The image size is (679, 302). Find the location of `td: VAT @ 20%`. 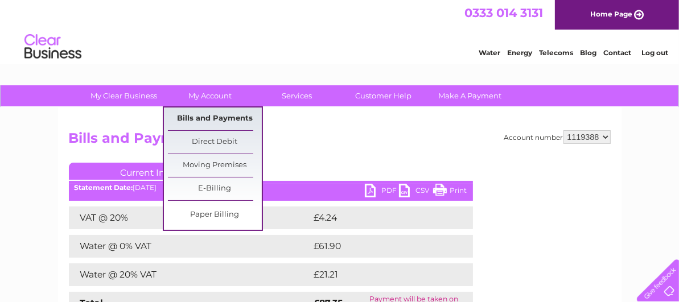

td: VAT @ 20% is located at coordinates (190, 218).